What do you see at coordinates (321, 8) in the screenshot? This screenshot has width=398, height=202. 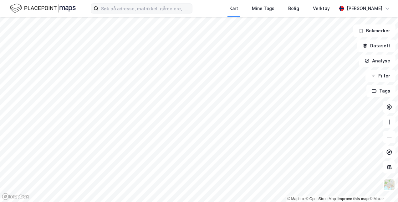 I see `div: Verktøy` at bounding box center [321, 8].